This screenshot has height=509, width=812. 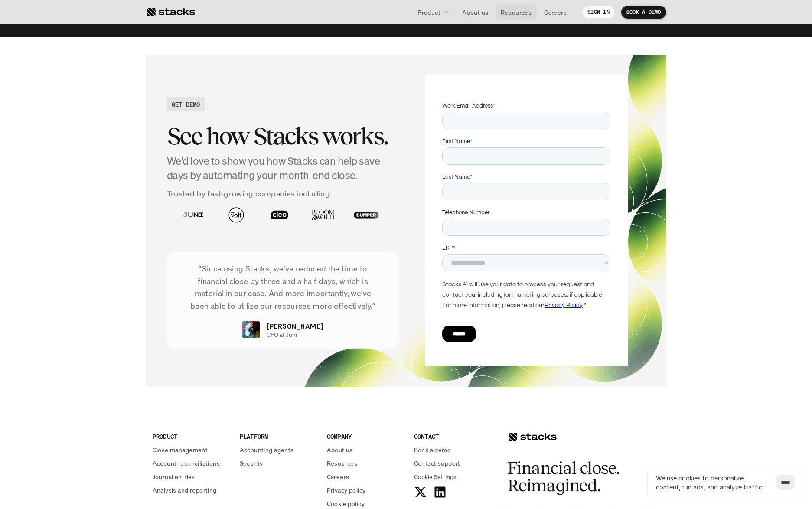 I want to click on p: “Since using Stacks, we've reduced the time to financial close by three and a half days, which is..., so click(x=283, y=287).